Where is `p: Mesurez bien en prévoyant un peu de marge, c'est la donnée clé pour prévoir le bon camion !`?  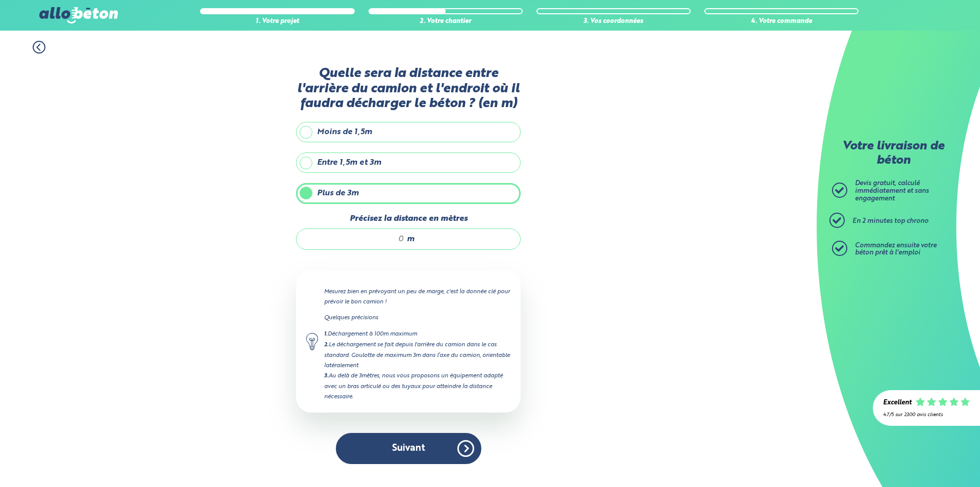
p: Mesurez bien en prévoyant un peu de marge, c'est la donnée clé pour prévoir le bon camion ! is located at coordinates (417, 296).